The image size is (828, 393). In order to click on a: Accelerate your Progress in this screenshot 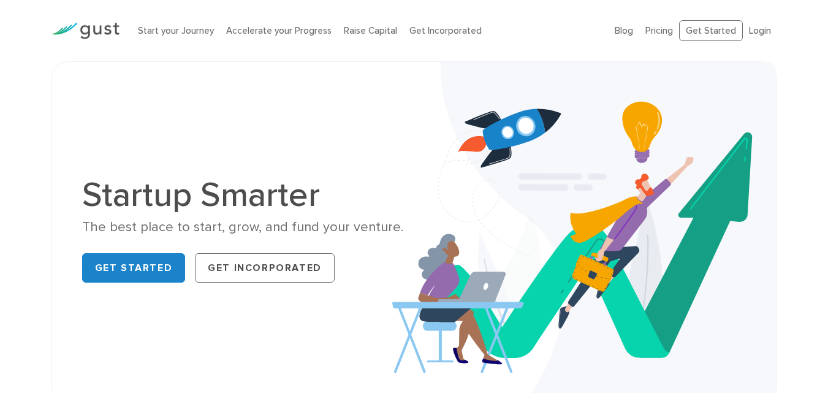, I will do `click(279, 31)`.